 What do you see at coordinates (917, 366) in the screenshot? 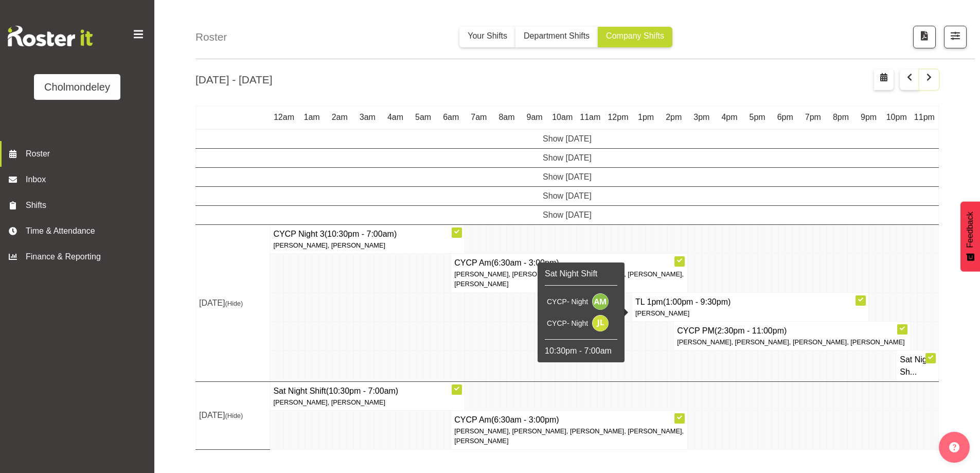
I see `h4: Sat Night Sh...` at bounding box center [917, 366].